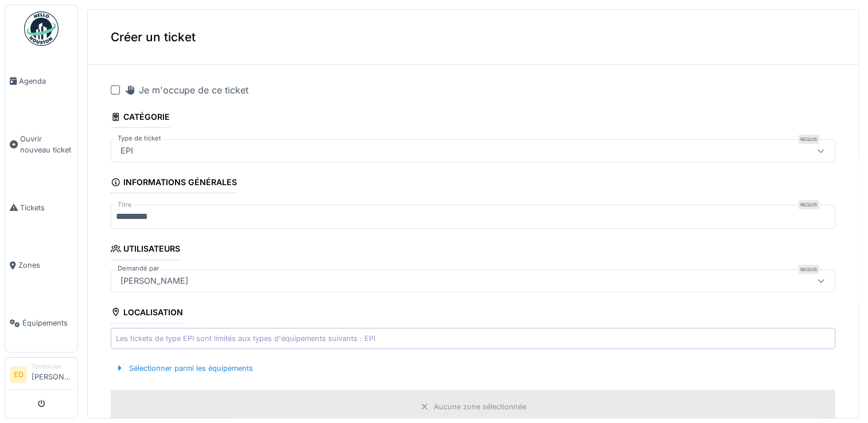 Image resolution: width=868 pixels, height=423 pixels. What do you see at coordinates (48, 323) in the screenshot?
I see `span: Équipements` at bounding box center [48, 323].